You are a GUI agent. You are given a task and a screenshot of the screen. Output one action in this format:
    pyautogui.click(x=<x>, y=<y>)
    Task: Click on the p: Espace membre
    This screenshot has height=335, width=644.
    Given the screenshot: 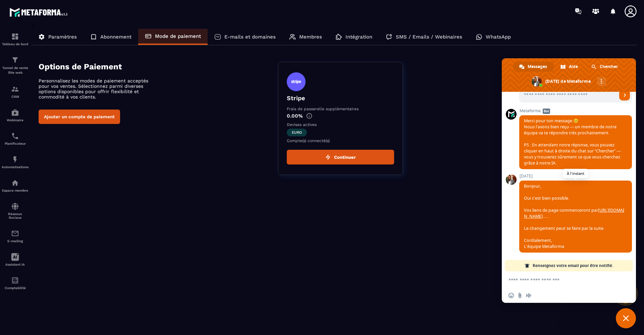 What is the action you would take?
    pyautogui.click(x=15, y=190)
    